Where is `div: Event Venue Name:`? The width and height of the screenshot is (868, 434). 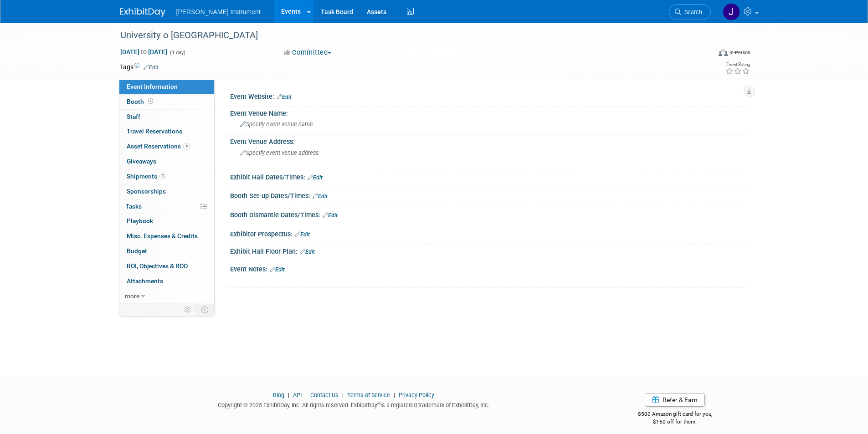 div: Event Venue Name: is located at coordinates (489, 112).